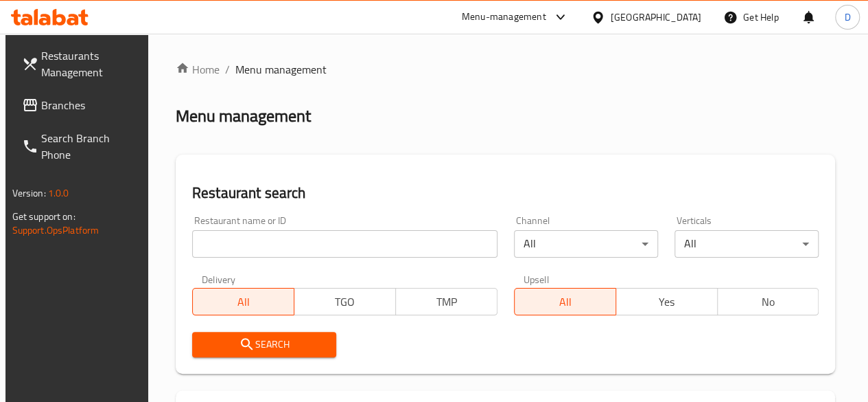 This screenshot has height=402, width=868. Describe the element at coordinates (264, 344) in the screenshot. I see `span: Search` at that location.